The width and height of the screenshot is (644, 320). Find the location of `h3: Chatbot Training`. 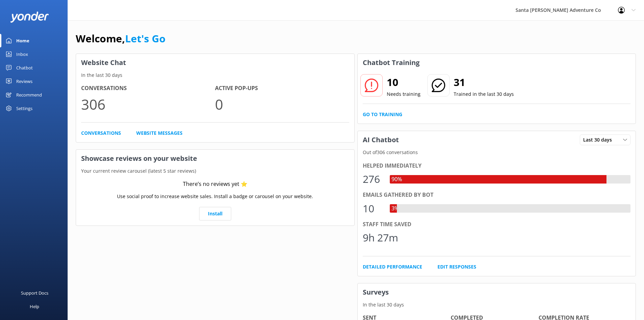

h3: Chatbot Training is located at coordinates (391, 63).